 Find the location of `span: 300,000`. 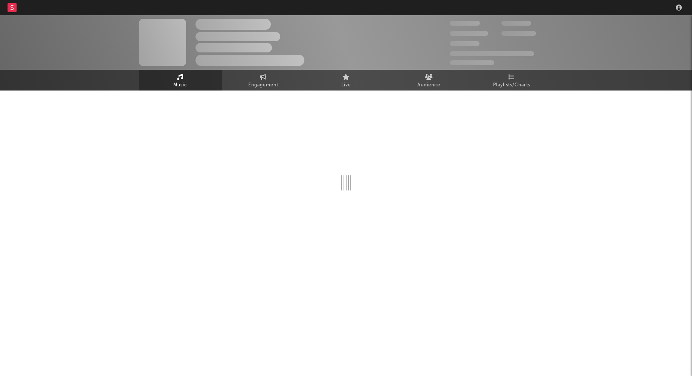

span: 300,000 is located at coordinates (465, 23).